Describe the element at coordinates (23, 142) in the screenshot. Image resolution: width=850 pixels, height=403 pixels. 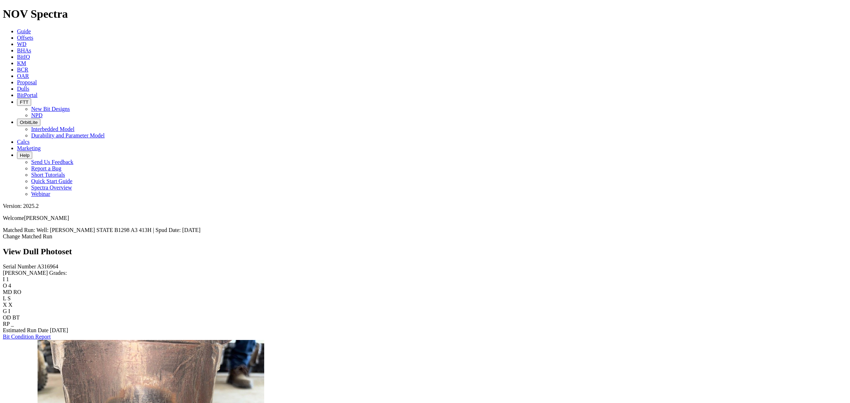
I see `span: Calcs` at that location.